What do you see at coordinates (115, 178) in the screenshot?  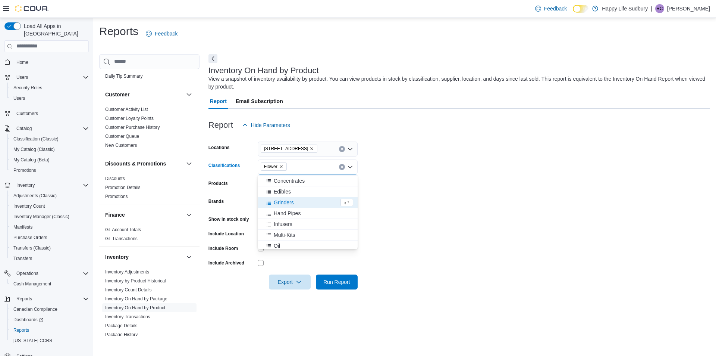 I see `span: Discounts` at bounding box center [115, 178].